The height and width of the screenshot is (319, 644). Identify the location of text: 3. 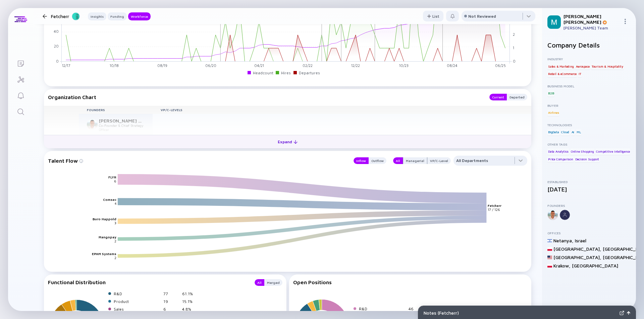
(115, 223).